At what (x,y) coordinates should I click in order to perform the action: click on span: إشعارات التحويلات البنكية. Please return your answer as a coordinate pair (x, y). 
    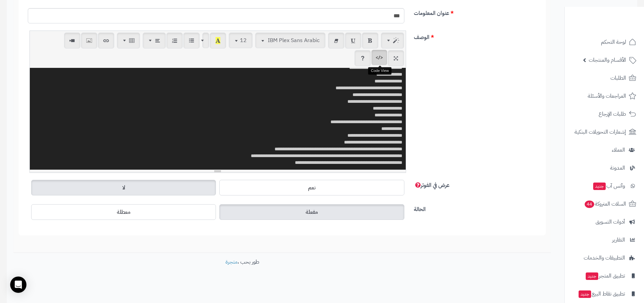
    Looking at the image, I should click on (600, 132).